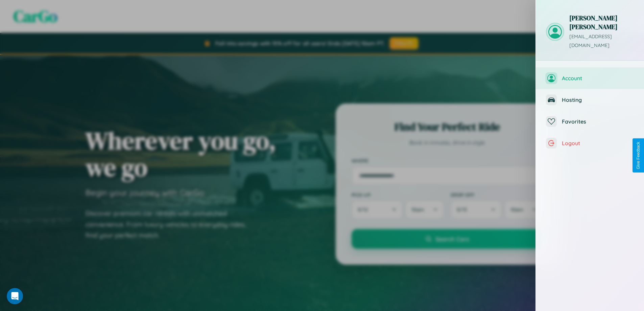  I want to click on button: Hosting, so click(590, 100).